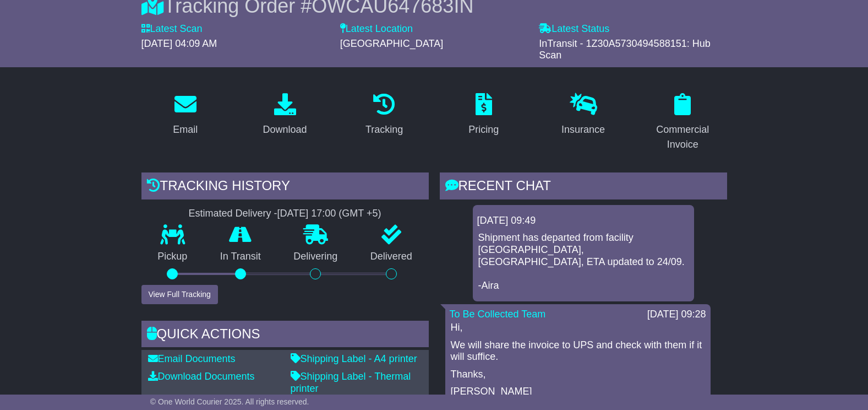 The image size is (868, 410). What do you see at coordinates (285, 214) in the screenshot?
I see `div: Estimated Delivery -` at bounding box center [285, 214].